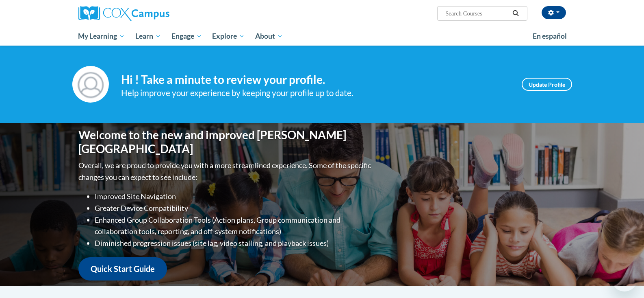 The width and height of the screenshot is (644, 298). I want to click on li: Improved Site Navigation, so click(234, 196).